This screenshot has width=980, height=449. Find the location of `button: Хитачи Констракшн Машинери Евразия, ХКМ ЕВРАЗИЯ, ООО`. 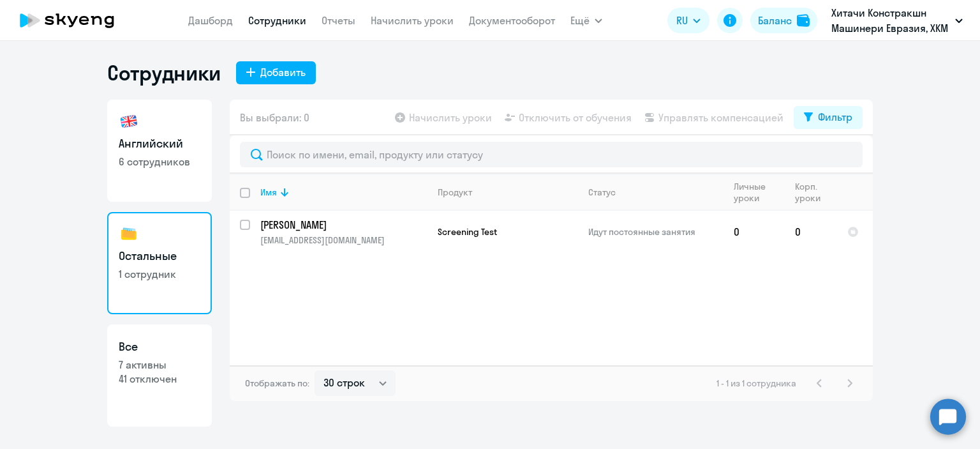

button: Хитачи Констракшн Машинери Евразия, ХКМ ЕВРАЗИЯ, ООО is located at coordinates (897, 20).